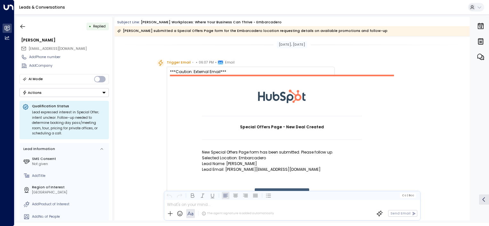 Image resolution: width=489 pixels, height=226 pixels. Describe the element at coordinates (129, 22) in the screenshot. I see `span: Subject Line:` at that location.